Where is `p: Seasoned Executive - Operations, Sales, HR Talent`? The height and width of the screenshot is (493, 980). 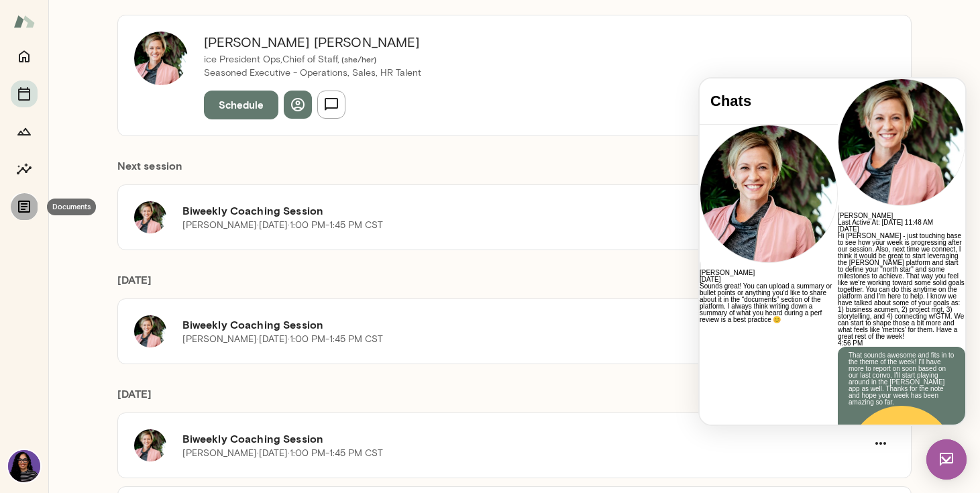 p: Seasoned Executive - Operations, Sales, HR Talent is located at coordinates (313, 73).